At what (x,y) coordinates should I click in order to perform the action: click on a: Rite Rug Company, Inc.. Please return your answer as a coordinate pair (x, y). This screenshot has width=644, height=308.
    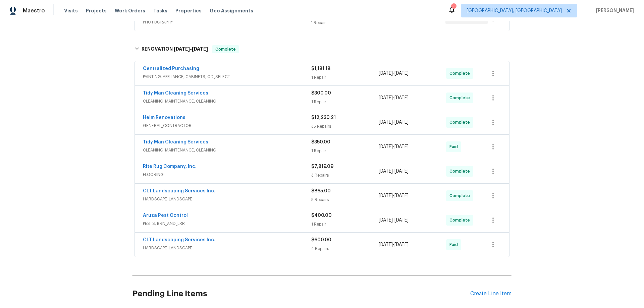
    Looking at the image, I should click on (170, 167).